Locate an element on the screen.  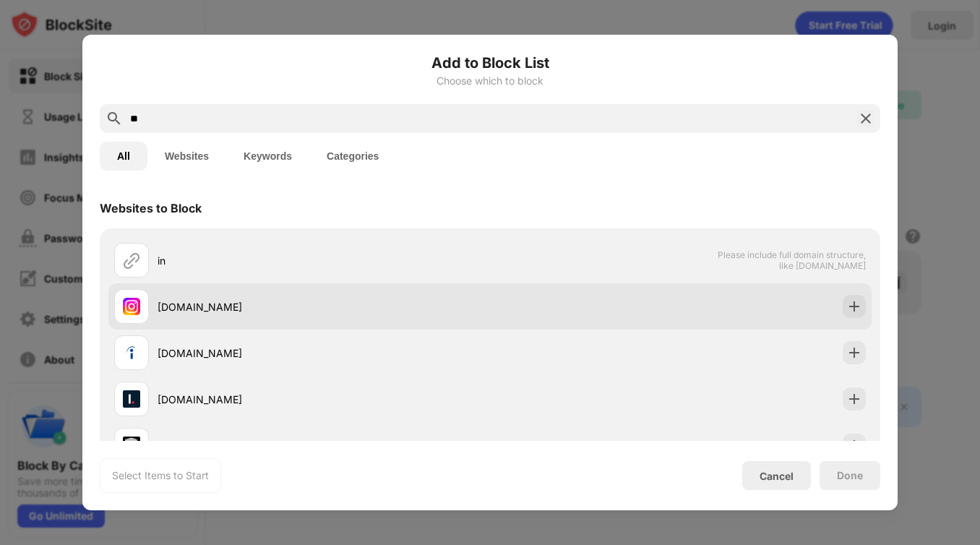
button: Keywords is located at coordinates (267, 156).